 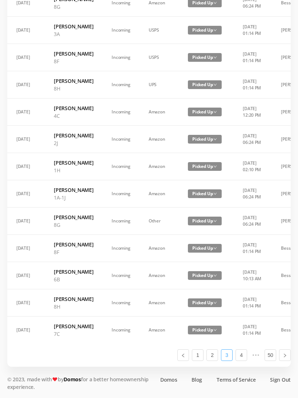 I want to click on li: 1, so click(x=198, y=355).